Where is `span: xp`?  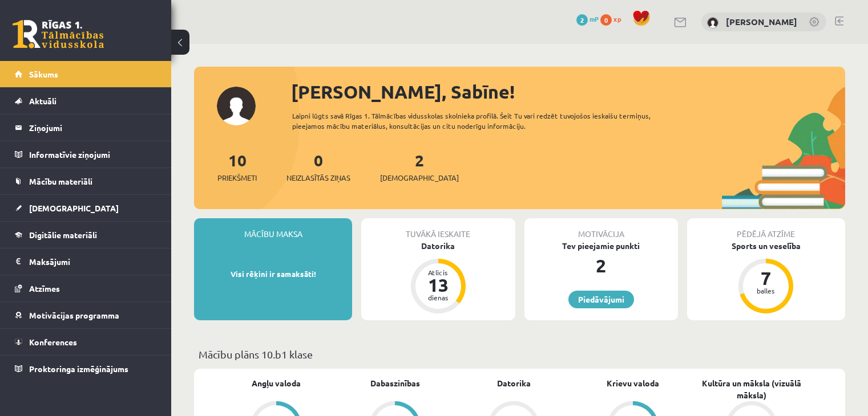 span: xp is located at coordinates (616, 19).